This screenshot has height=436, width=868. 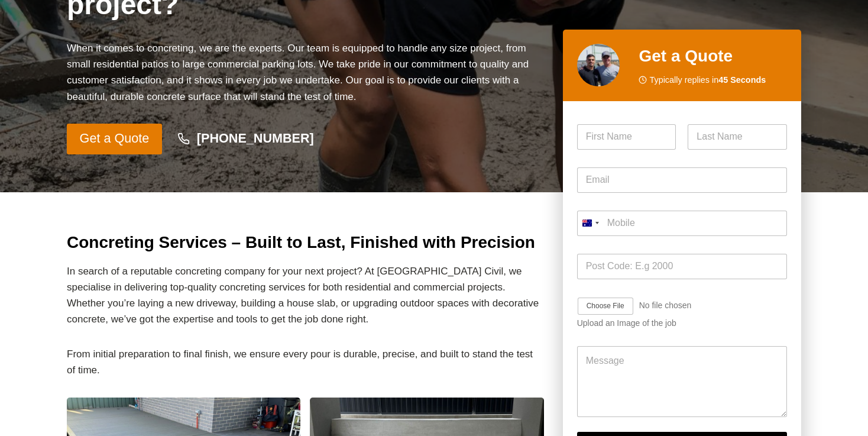 I want to click on strong: 45 Seconds, so click(x=742, y=79).